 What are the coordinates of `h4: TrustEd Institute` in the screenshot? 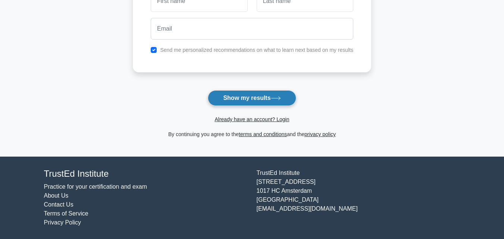 It's located at (146, 174).